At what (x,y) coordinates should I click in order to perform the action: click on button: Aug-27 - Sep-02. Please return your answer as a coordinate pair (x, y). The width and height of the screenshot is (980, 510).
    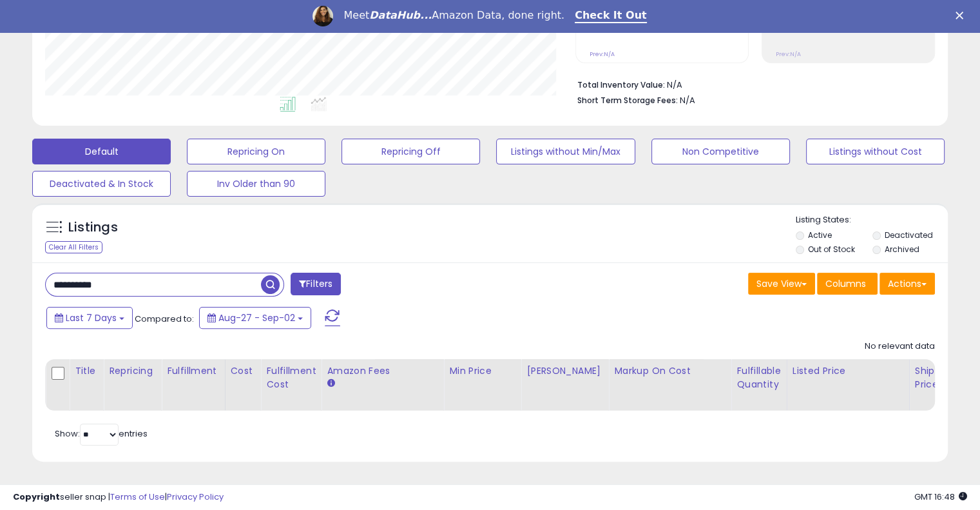
    Looking at the image, I should click on (255, 318).